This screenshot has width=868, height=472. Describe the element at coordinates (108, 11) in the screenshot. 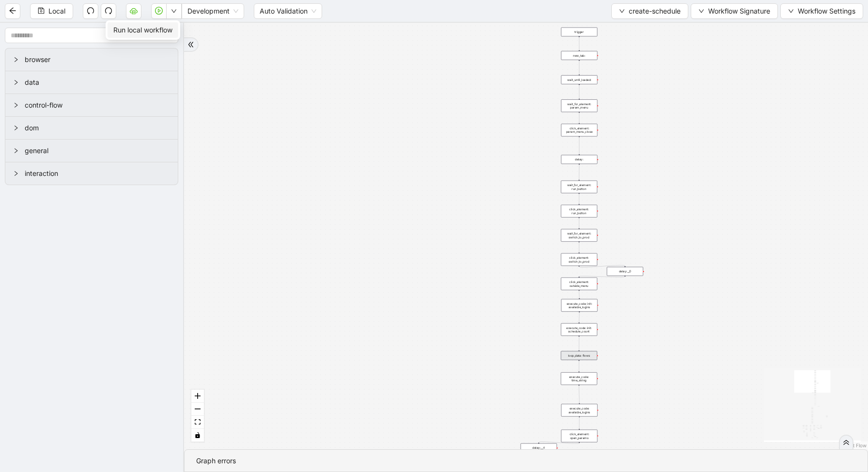

I see `button: redo` at that location.